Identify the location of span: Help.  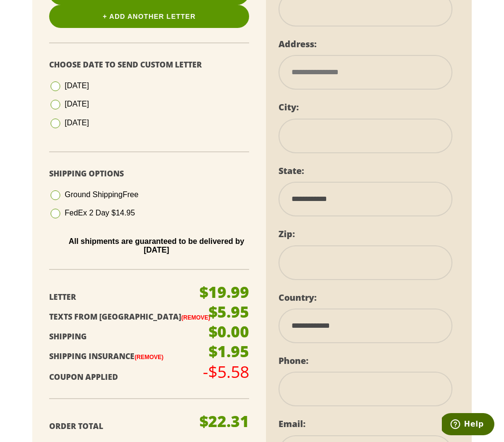
(32, 11).